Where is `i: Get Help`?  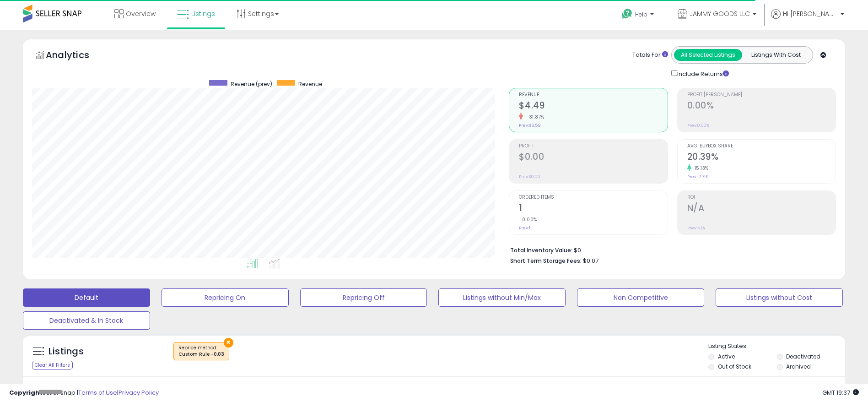 i: Get Help is located at coordinates (627, 14).